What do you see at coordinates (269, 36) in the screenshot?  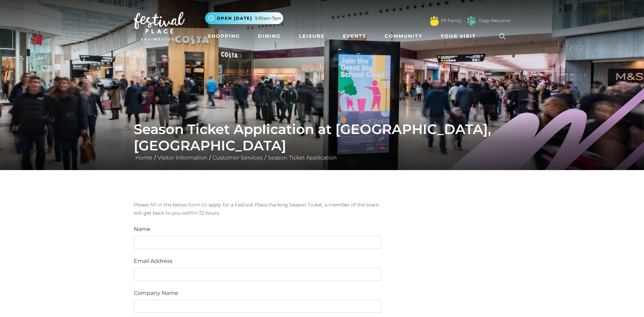 I see `a: Dining` at bounding box center [269, 36].